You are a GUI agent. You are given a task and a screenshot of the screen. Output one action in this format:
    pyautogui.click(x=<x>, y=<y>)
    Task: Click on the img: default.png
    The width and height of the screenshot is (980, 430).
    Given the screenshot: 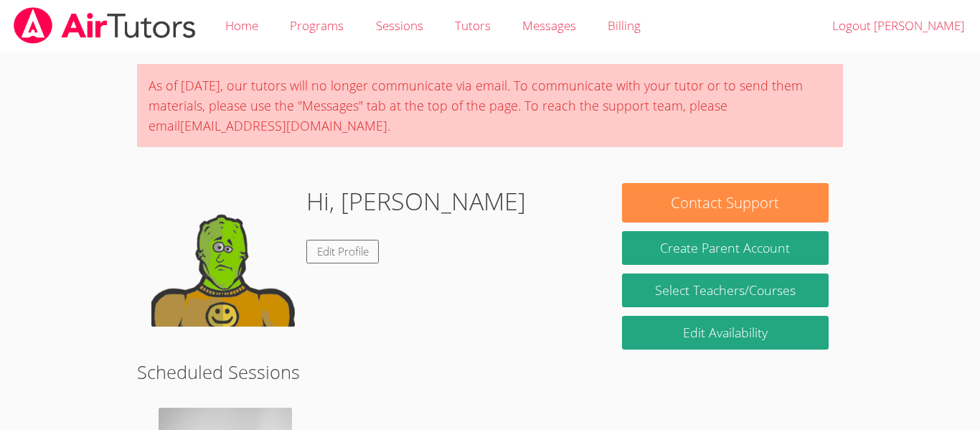 What is the action you would take?
    pyautogui.click(x=223, y=255)
    